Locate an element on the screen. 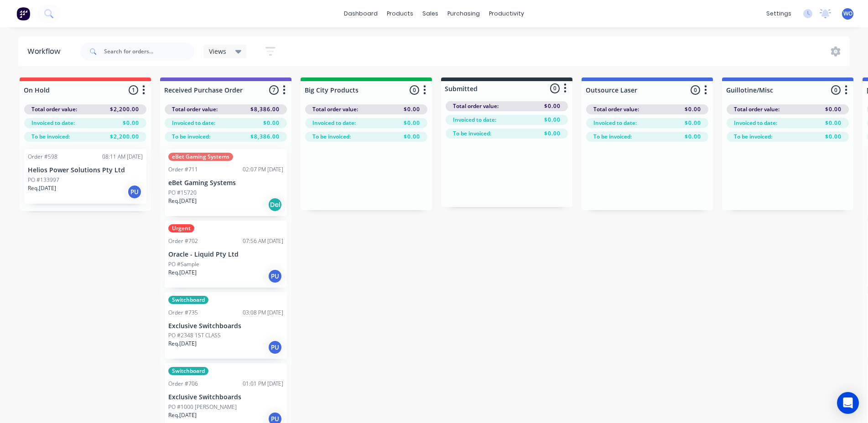  a: dashboard is located at coordinates (361, 14).